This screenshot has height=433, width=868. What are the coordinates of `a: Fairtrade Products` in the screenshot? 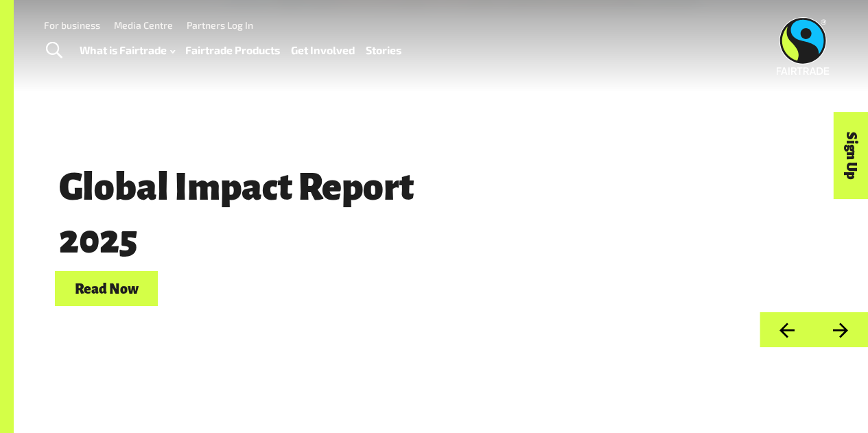 It's located at (233, 50).